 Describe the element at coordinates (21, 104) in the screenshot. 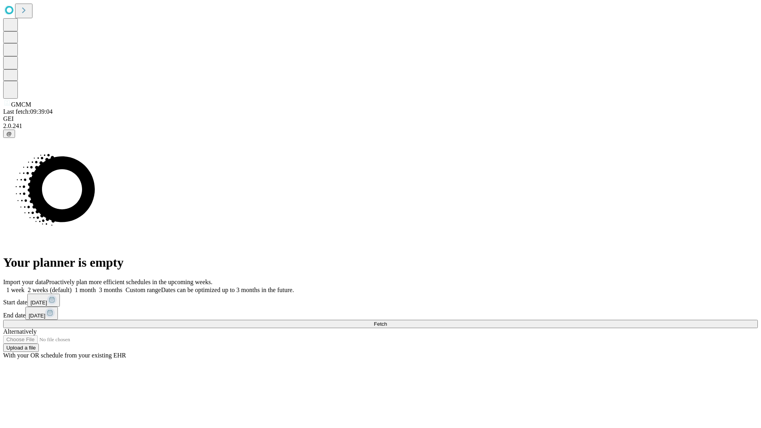

I see `span: GMCM` at that location.